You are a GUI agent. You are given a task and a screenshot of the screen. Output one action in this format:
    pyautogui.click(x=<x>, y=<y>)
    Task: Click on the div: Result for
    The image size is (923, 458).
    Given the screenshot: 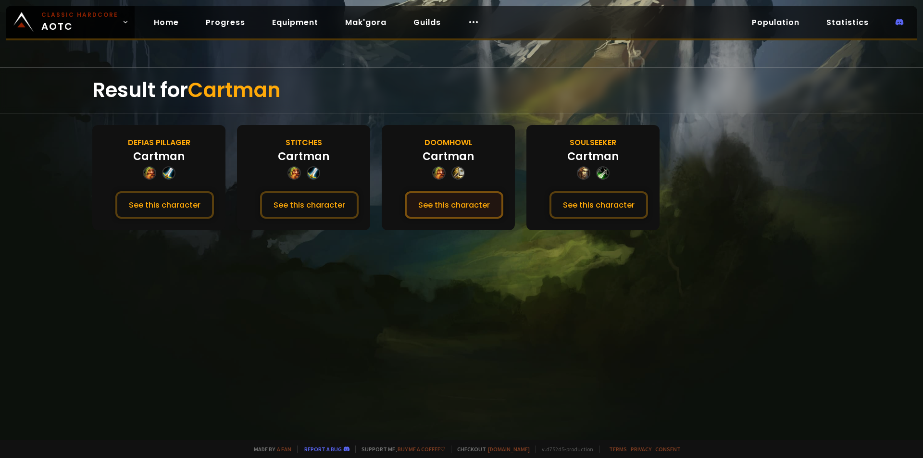 What is the action you would take?
    pyautogui.click(x=462, y=90)
    